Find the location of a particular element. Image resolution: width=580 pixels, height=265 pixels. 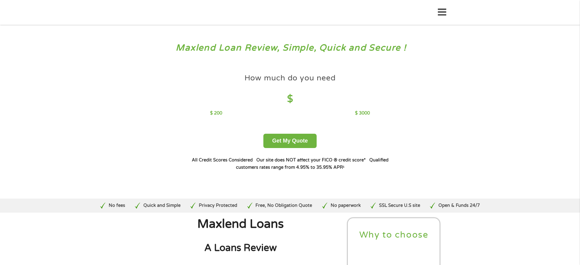

span: Maxlend Loans is located at coordinates (241, 224).